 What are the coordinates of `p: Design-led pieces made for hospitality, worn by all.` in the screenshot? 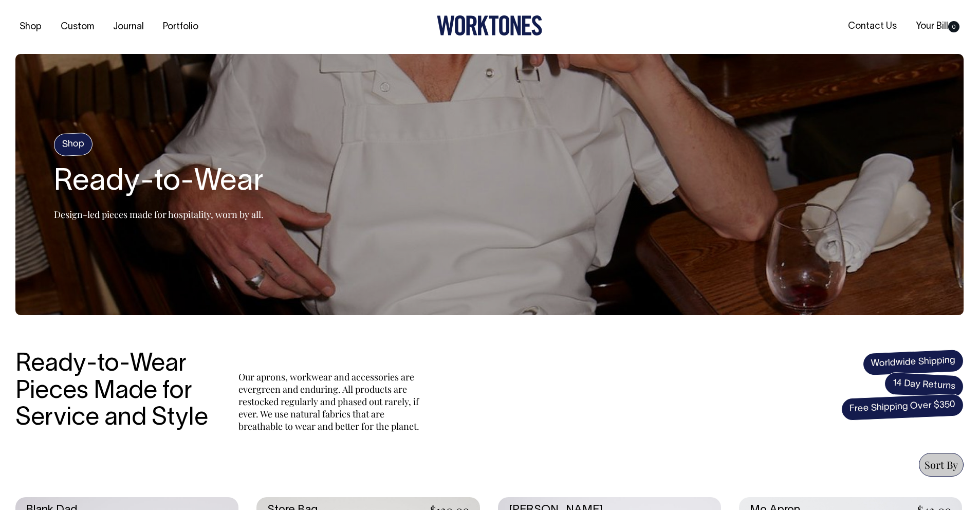 It's located at (159, 214).